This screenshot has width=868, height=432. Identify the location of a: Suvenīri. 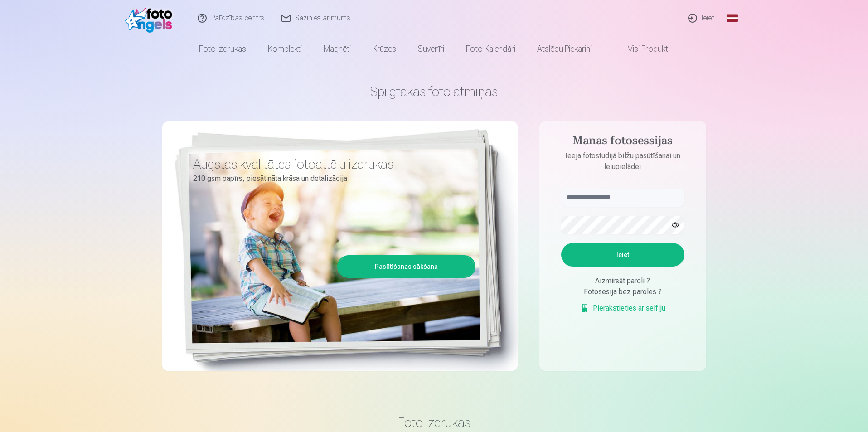
(431, 49).